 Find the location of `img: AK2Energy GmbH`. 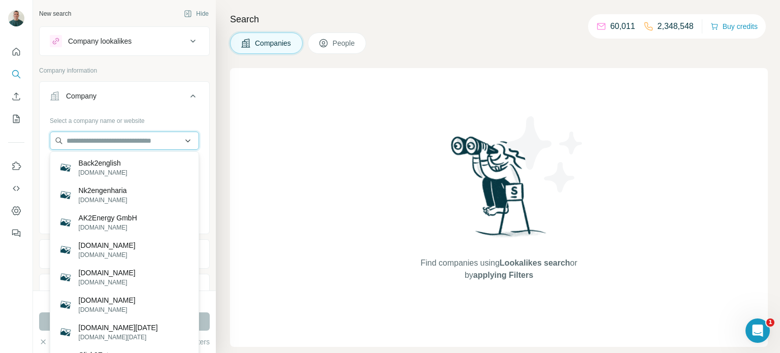

img: AK2Energy GmbH is located at coordinates (66, 223).